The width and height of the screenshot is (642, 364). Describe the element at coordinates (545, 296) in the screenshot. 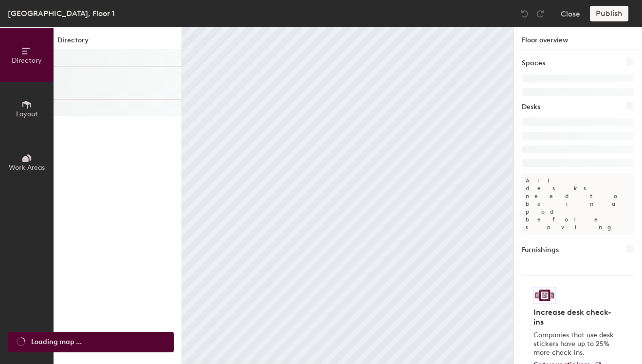

I see `img: Sticker logo` at that location.